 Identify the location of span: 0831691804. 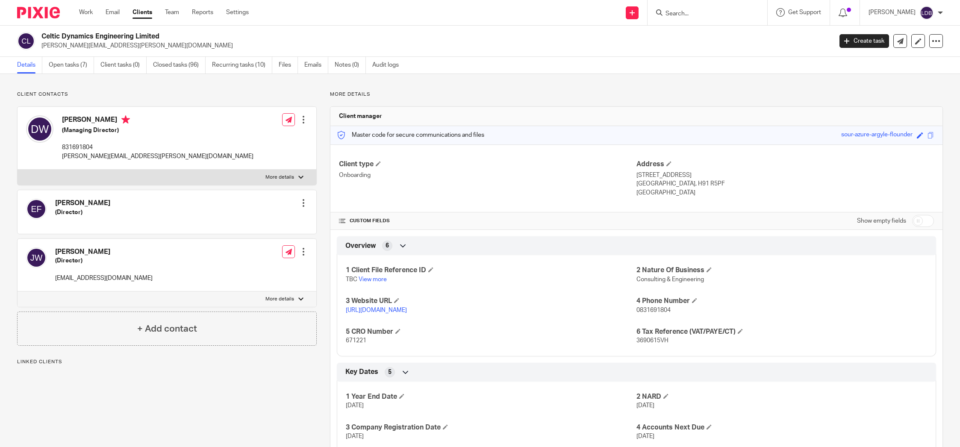
(653, 310).